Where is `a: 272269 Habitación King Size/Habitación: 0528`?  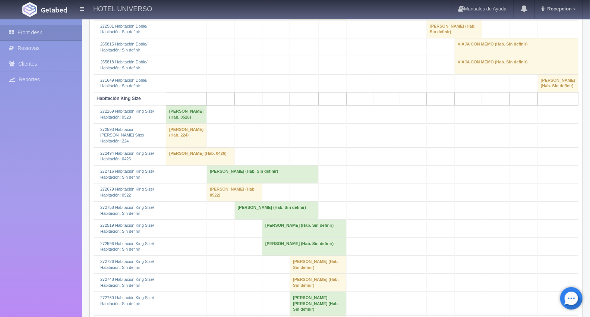 a: 272269 Habitación King Size/Habitación: 0528 is located at coordinates (127, 114).